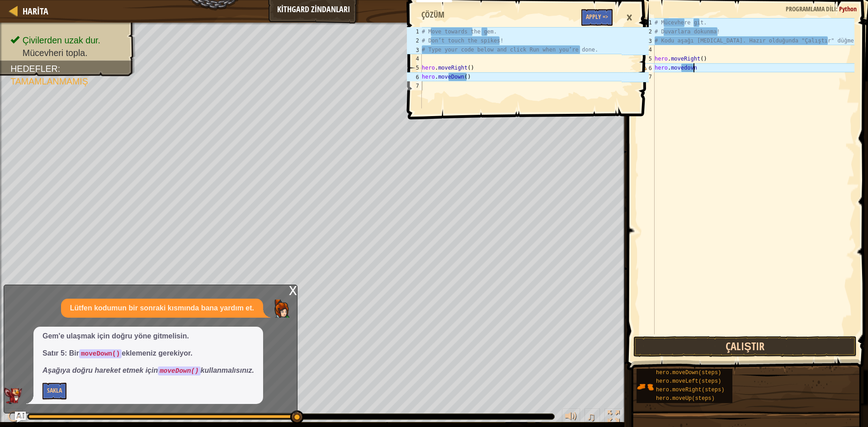 The image size is (868, 427). I want to click on a: Harita, so click(33, 11).